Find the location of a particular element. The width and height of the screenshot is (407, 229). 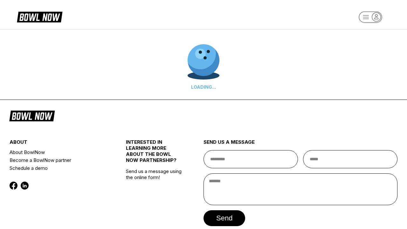

a: Become a BowlNow partner is located at coordinates (58, 160).